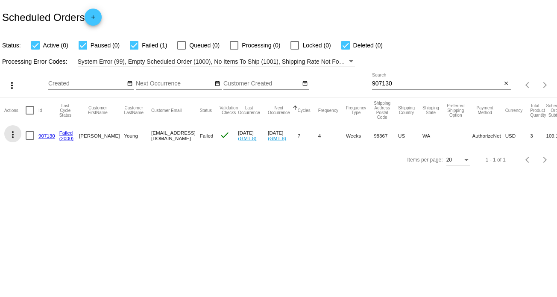 This screenshot has width=557, height=297. Describe the element at coordinates (40, 110) in the screenshot. I see `button: Change sorting for Id` at that location.